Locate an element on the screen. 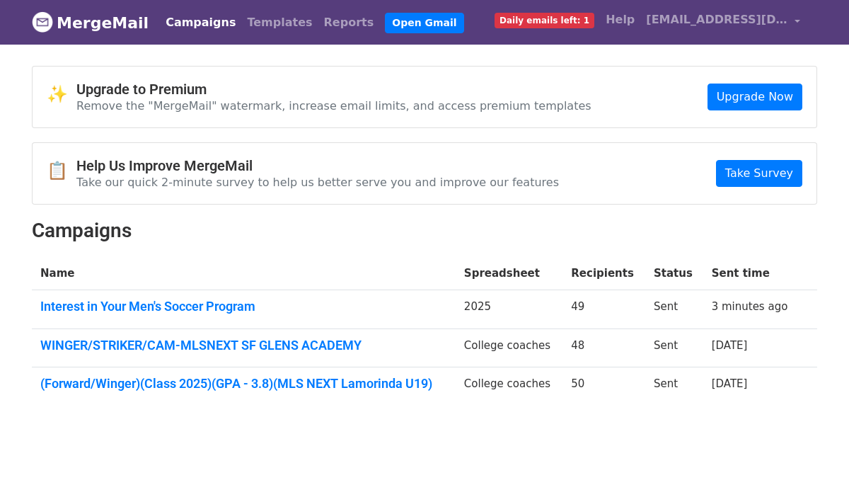  a: Upgrade Now is located at coordinates (755, 97).